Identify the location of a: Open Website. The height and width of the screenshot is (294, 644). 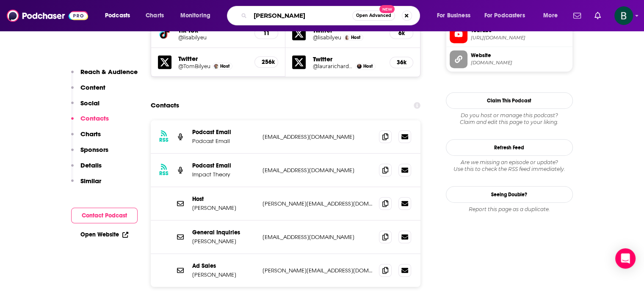
(104, 235).